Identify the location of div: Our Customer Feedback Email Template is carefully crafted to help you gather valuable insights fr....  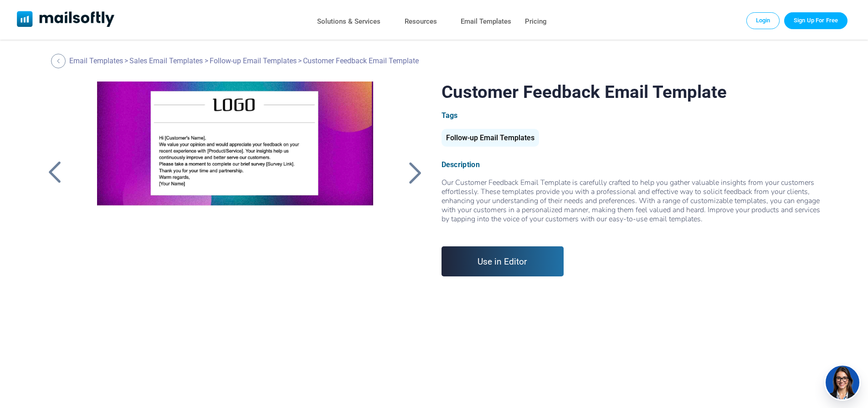
(633, 206).